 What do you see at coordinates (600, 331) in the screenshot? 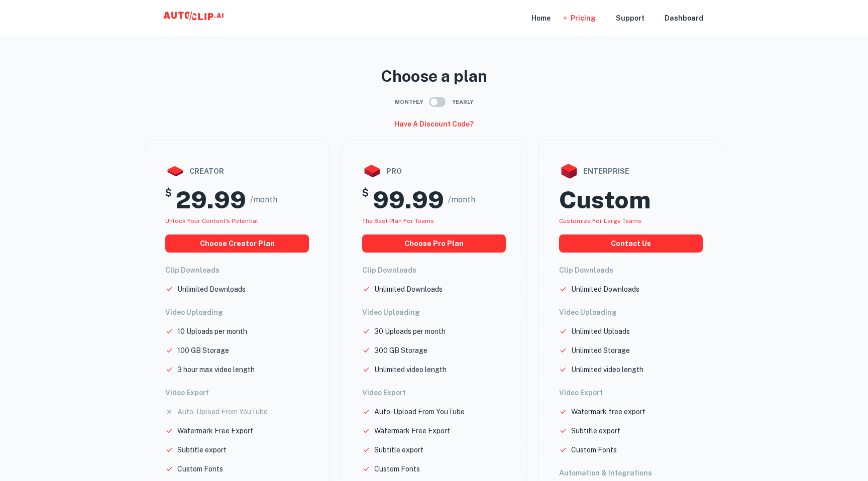
I see `p: Unlimited Uploads` at bounding box center [600, 331].